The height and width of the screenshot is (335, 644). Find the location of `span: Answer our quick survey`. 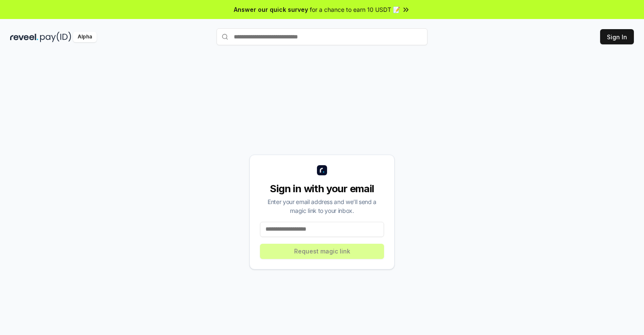

span: Answer our quick survey is located at coordinates (271, 9).